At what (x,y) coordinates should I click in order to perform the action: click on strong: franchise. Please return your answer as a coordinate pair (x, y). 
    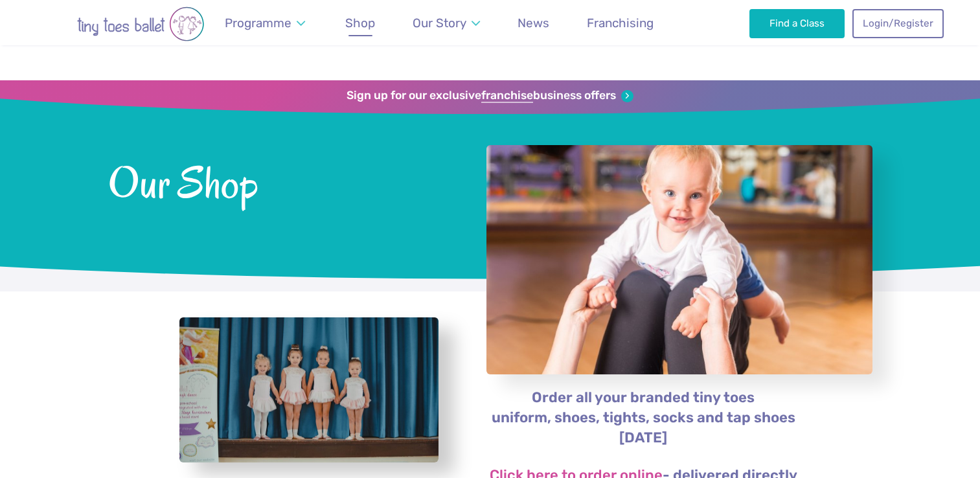
    Looking at the image, I should click on (507, 96).